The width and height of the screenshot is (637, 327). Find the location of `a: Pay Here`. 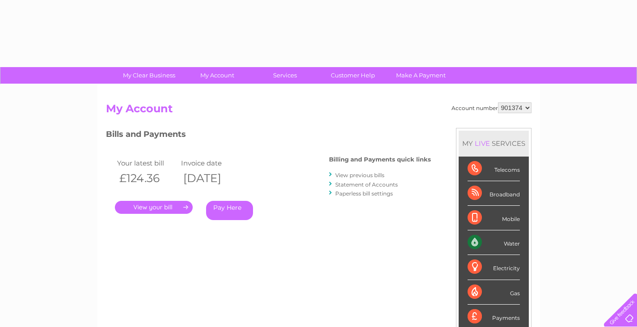

a: Pay Here is located at coordinates (229, 210).